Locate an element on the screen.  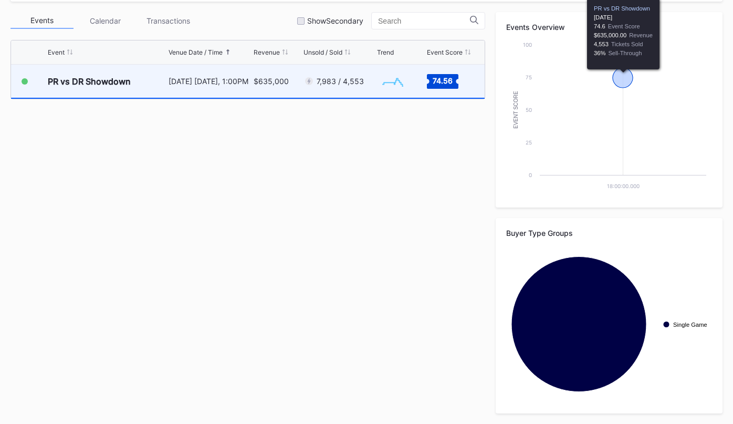
div: Event is located at coordinates (56, 52).